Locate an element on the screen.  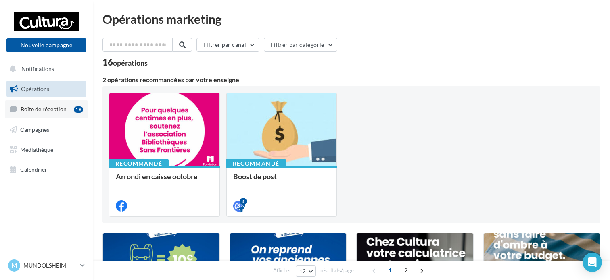
div: Boost de post is located at coordinates (282, 181).